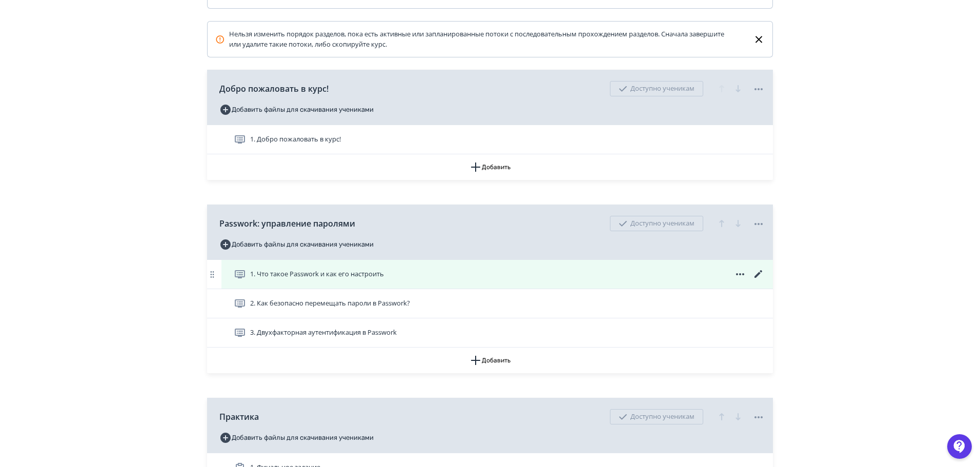  Describe the element at coordinates (324, 333) in the screenshot. I see `span: 3. Двухфакторная аутентификация в Passwork` at that location.